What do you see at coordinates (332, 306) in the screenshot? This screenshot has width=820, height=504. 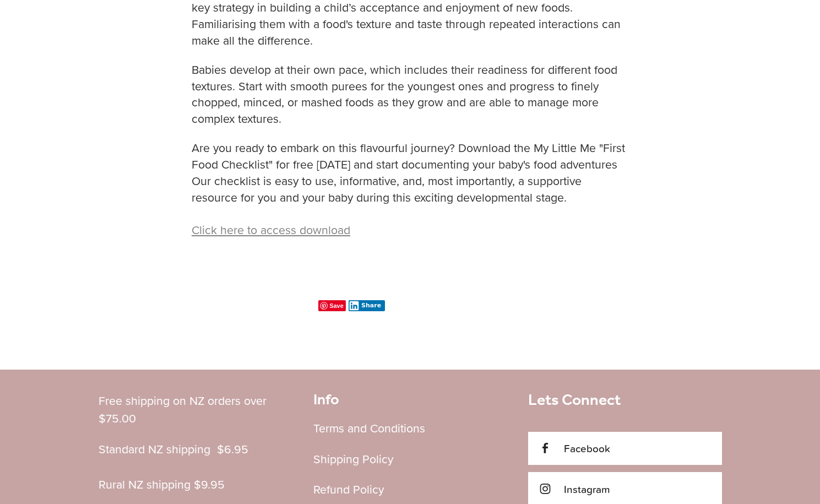 I see `span: Save` at bounding box center [332, 306].